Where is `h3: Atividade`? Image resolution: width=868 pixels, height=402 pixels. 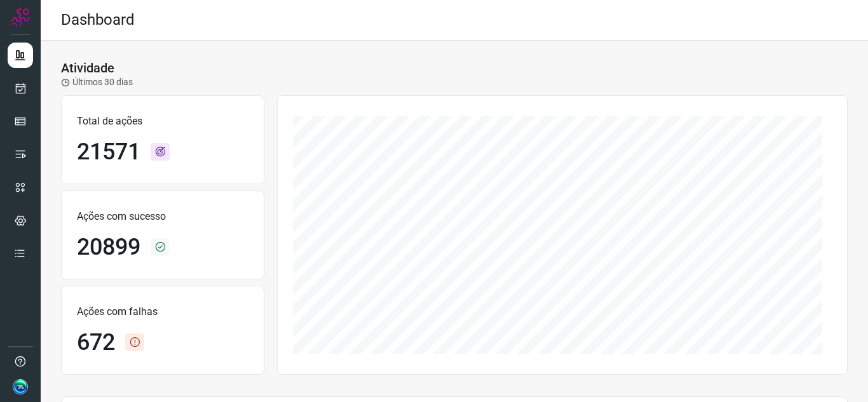 h3: Atividade is located at coordinates (87, 68).